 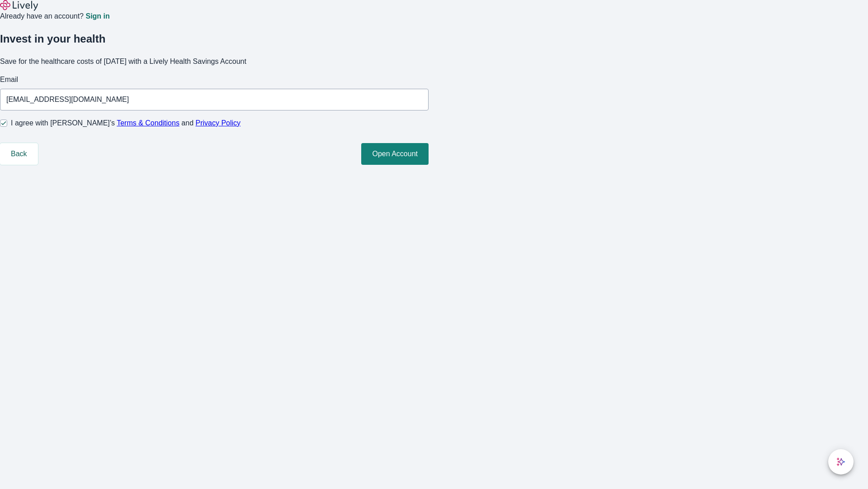 What do you see at coordinates (148, 123) in the screenshot?
I see `a: Terms & Conditions` at bounding box center [148, 123].